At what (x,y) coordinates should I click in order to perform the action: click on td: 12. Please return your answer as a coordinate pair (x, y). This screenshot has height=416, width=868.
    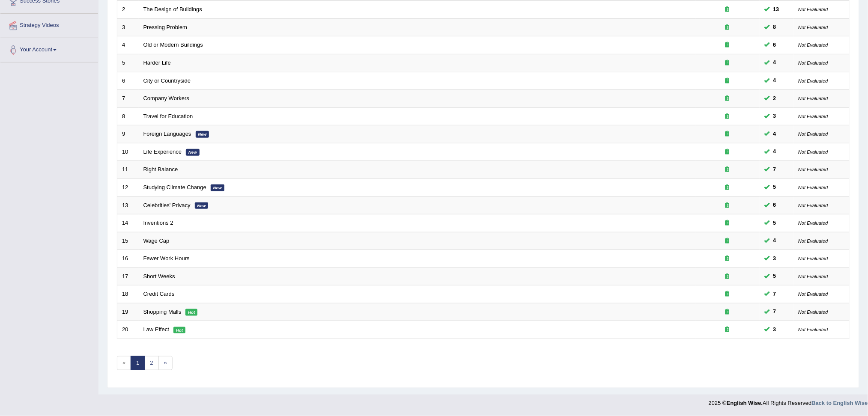
    Looking at the image, I should click on (128, 187).